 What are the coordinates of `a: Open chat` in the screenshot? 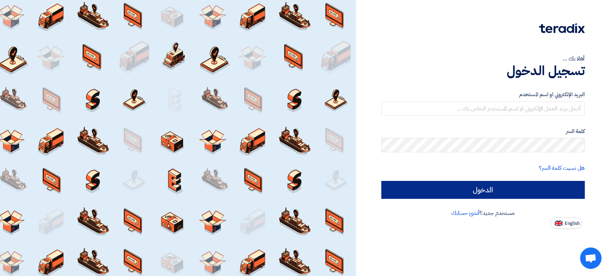 It's located at (591, 258).